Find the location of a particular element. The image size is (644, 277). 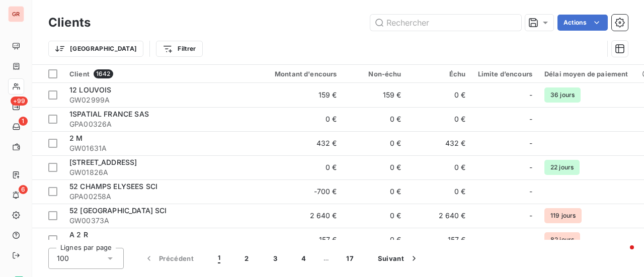

input: Rechercher is located at coordinates (445, 23).